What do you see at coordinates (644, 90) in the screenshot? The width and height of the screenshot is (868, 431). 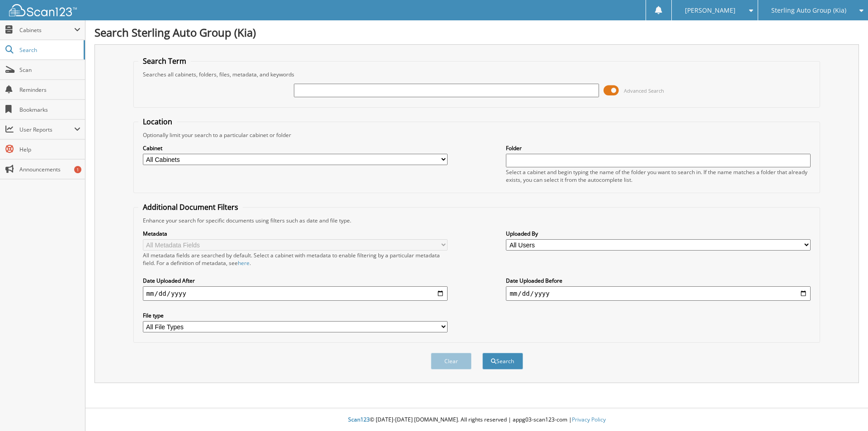 I see `span: Advanced Search` at bounding box center [644, 90].